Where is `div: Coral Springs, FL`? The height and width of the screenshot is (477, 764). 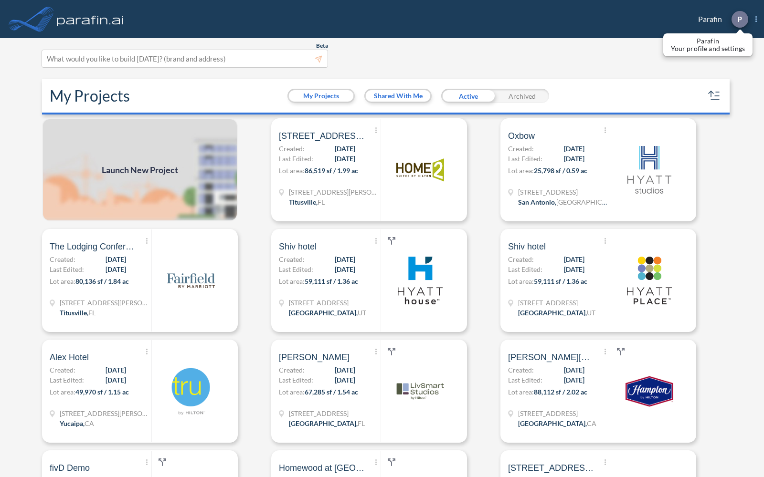
div: Coral Springs, FL is located at coordinates (327, 423).